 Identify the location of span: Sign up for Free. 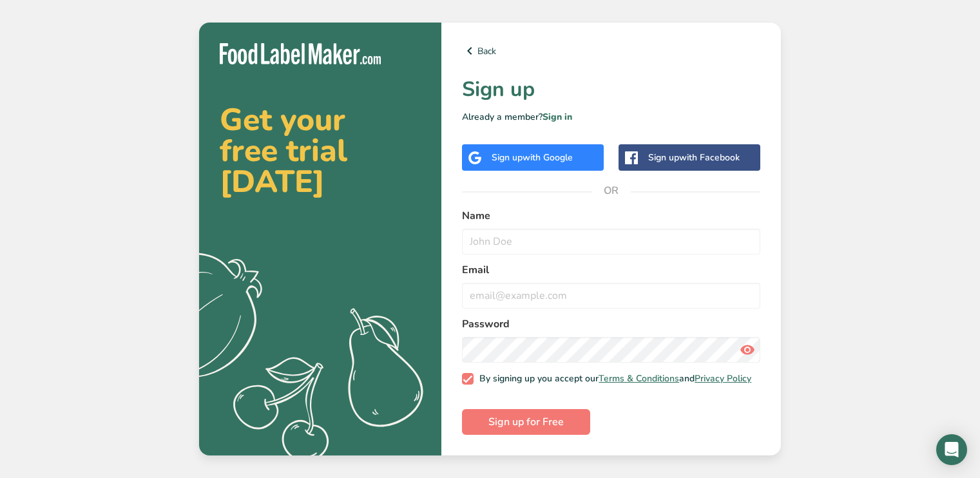
(526, 422).